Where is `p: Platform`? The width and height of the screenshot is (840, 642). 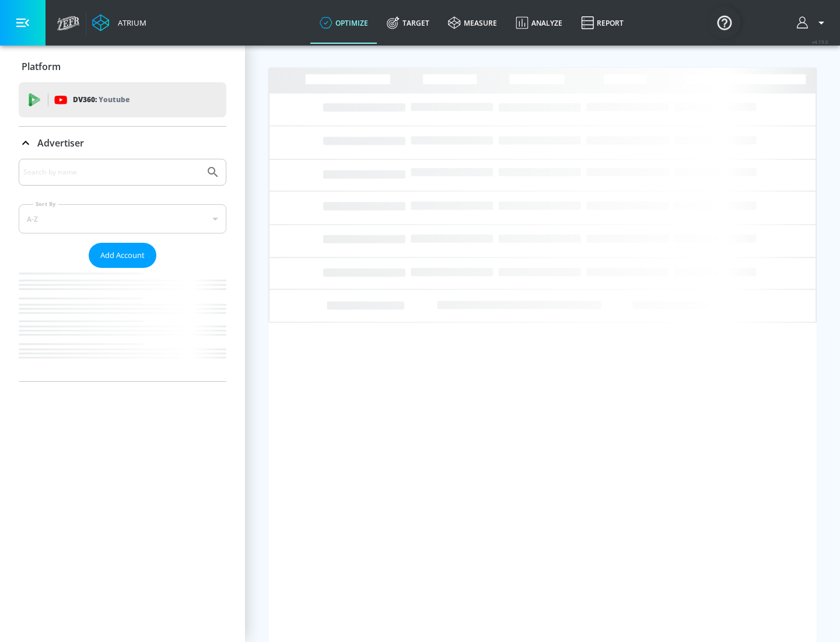 p: Platform is located at coordinates (40, 67).